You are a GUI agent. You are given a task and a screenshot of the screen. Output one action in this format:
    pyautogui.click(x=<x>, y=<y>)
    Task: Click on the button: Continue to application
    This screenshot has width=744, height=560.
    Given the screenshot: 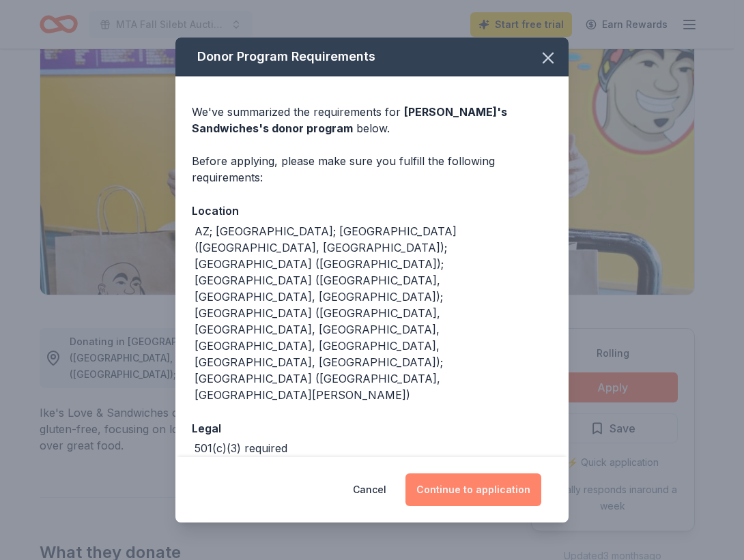 What is the action you would take?
    pyautogui.click(x=473, y=489)
    